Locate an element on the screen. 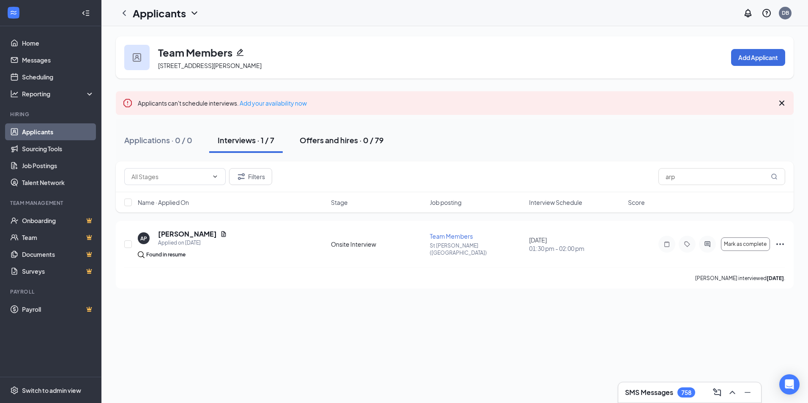  a: TeamCrown is located at coordinates (58, 238).